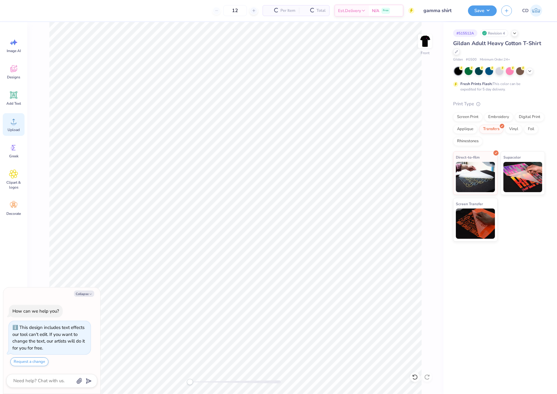 The height and width of the screenshot is (394, 557). What do you see at coordinates (468, 157) in the screenshot?
I see `span: Direct-to-film` at bounding box center [468, 157].